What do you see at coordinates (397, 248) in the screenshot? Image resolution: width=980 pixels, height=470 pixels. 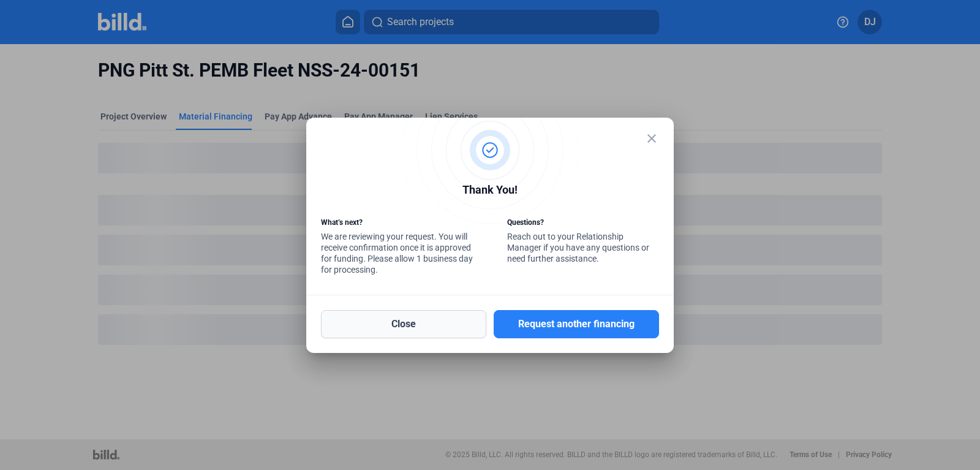 I see `div: We are reviewing your request. You will receive confirmation once it is approved for funding. Ple...` at bounding box center [397, 248].